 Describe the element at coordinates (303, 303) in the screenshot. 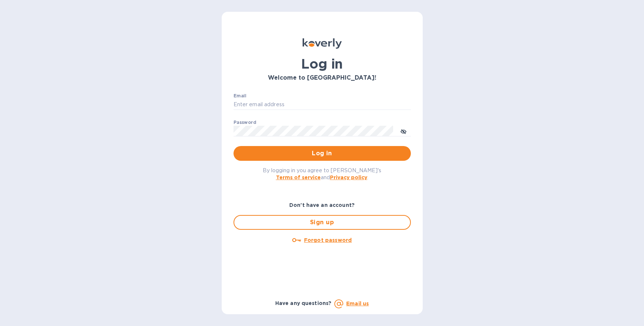

I see `b: Have any questions?` at that location.